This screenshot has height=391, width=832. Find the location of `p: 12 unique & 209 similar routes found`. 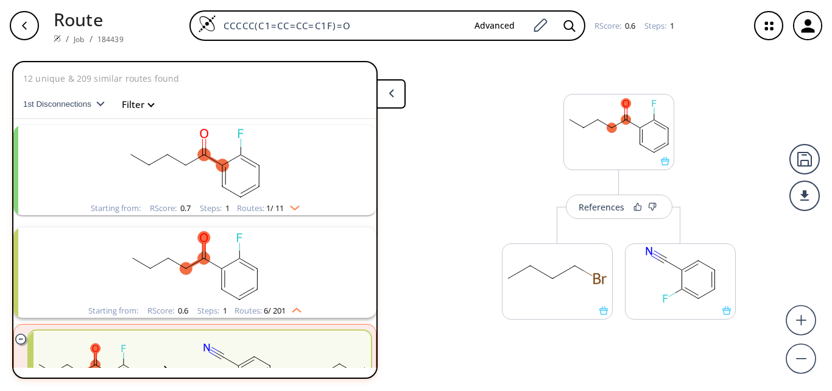

p: 12 unique & 209 similar routes found is located at coordinates (101, 78).